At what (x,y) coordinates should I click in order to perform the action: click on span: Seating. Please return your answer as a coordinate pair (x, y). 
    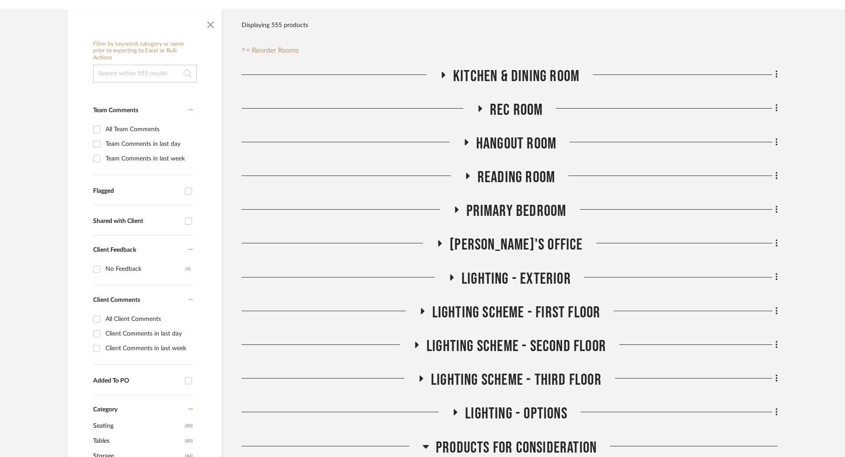
    Looking at the image, I should click on (138, 426).